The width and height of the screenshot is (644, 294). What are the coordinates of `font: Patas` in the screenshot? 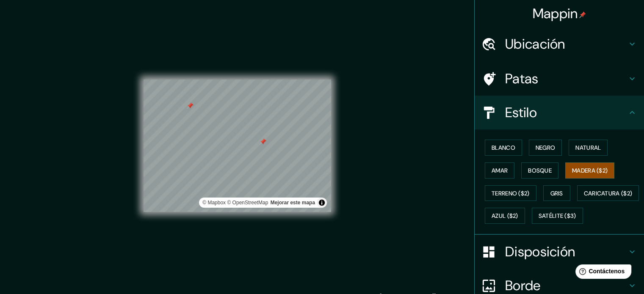 It's located at (521, 79).